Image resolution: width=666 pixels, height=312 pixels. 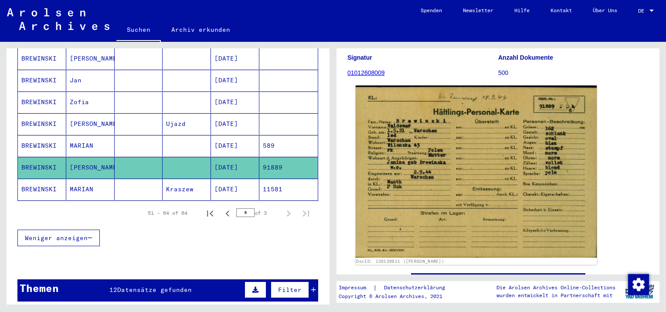 What do you see at coordinates (258, 213) in the screenshot?
I see `div: of 3` at bounding box center [258, 213].